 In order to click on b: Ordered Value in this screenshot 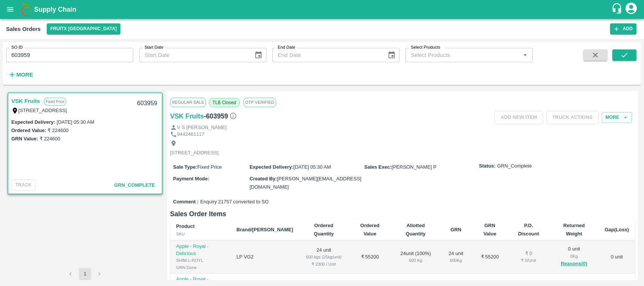, I will do `click(370, 230)`.